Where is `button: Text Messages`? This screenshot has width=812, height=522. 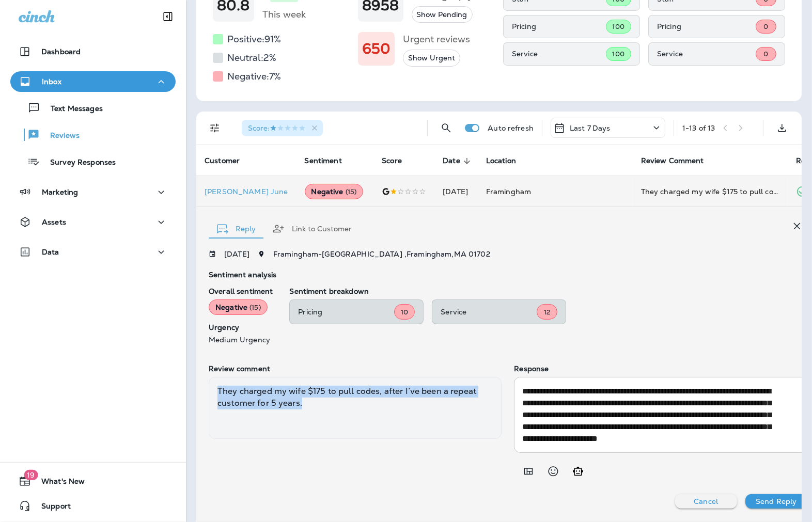 button: Text Messages is located at coordinates (93, 108).